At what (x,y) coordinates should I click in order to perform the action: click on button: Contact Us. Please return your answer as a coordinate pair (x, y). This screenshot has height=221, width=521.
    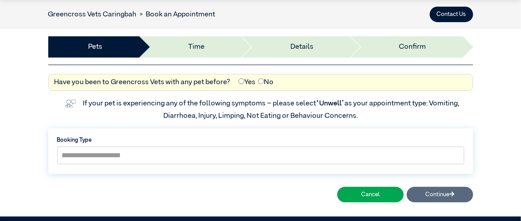
    Looking at the image, I should click on (451, 14).